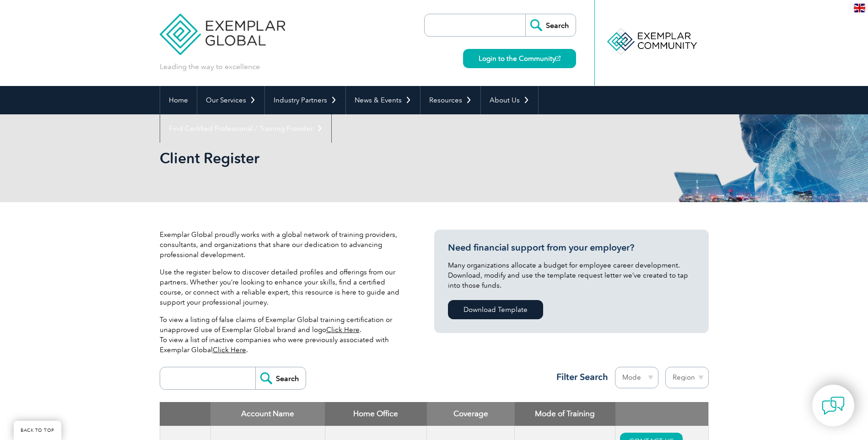 The height and width of the screenshot is (440, 868). Describe the element at coordinates (383, 100) in the screenshot. I see `a: News & Events` at that location.